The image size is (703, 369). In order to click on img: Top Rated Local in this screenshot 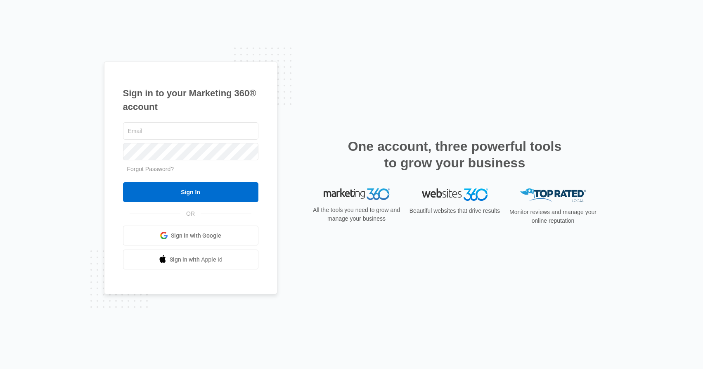, I will do `click(554, 195)`.